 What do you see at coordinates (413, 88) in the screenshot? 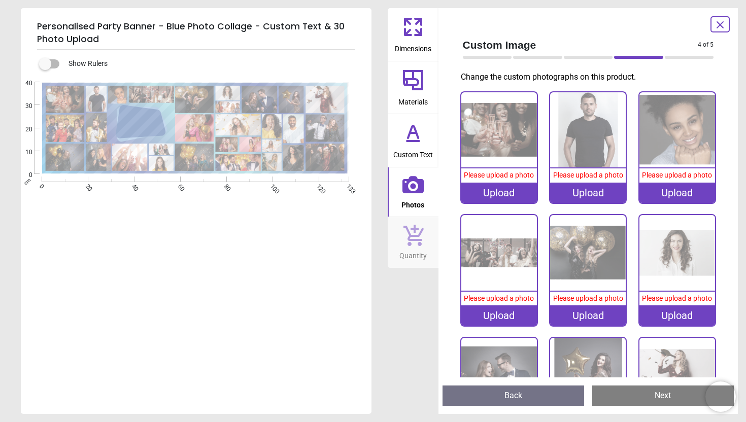
I see `button: Materials` at bounding box center [413, 88].